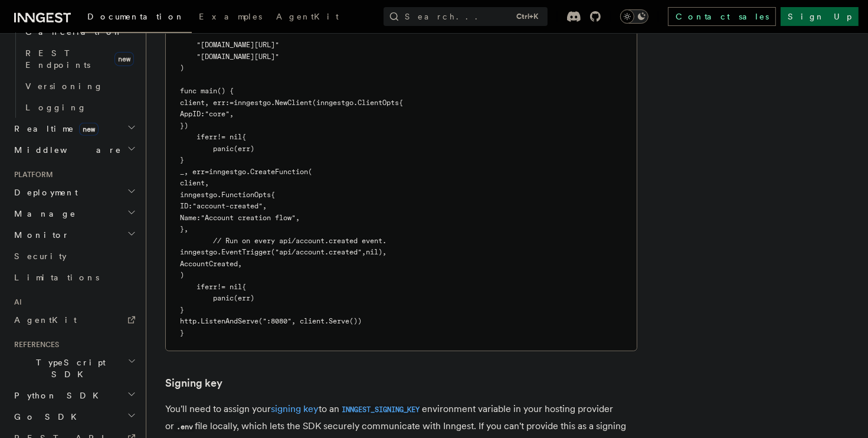  I want to click on span: ID:, so click(186, 206).